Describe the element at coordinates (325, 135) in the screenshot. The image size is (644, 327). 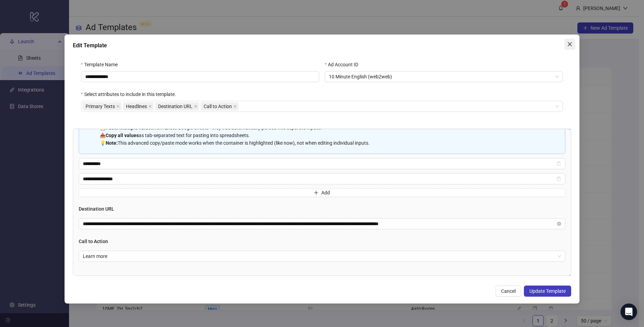
I see `div: 📋 from Excel/Google Sheets - they'll be automatically parsed into separate inputs. 📤 as tab-separ...` at that location.